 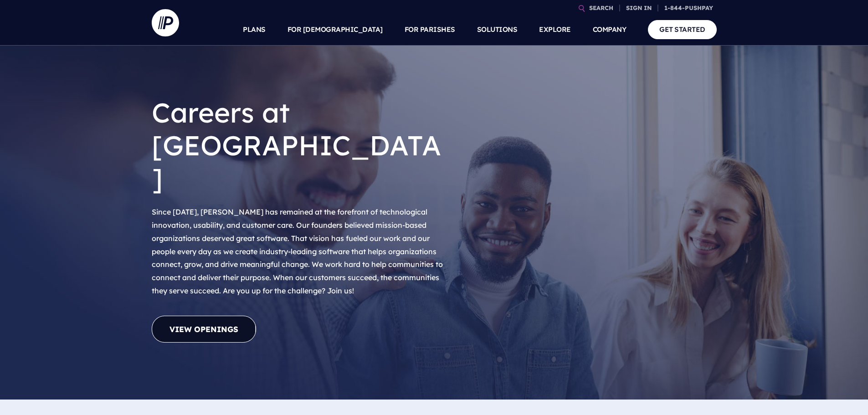 I want to click on a: PLANS, so click(x=254, y=30).